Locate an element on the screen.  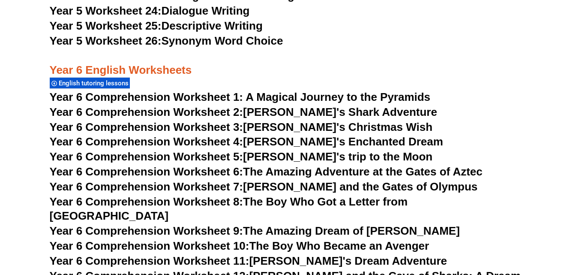
span: Year 6 Comprehension Worksheet 9: is located at coordinates (147, 231).